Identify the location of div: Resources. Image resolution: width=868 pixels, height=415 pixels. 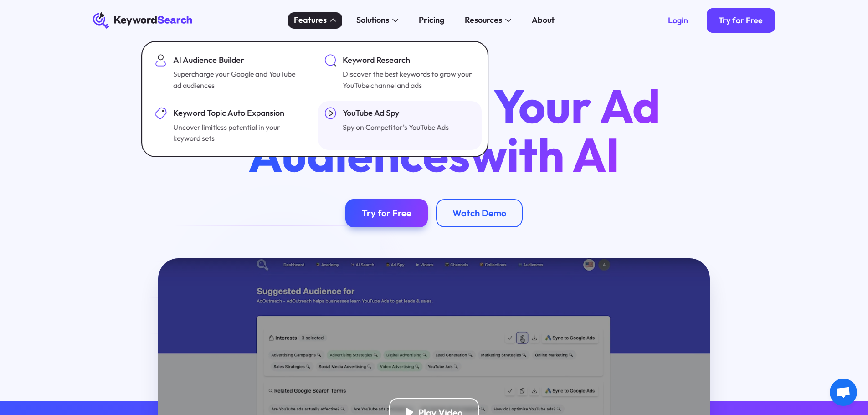
(483, 20).